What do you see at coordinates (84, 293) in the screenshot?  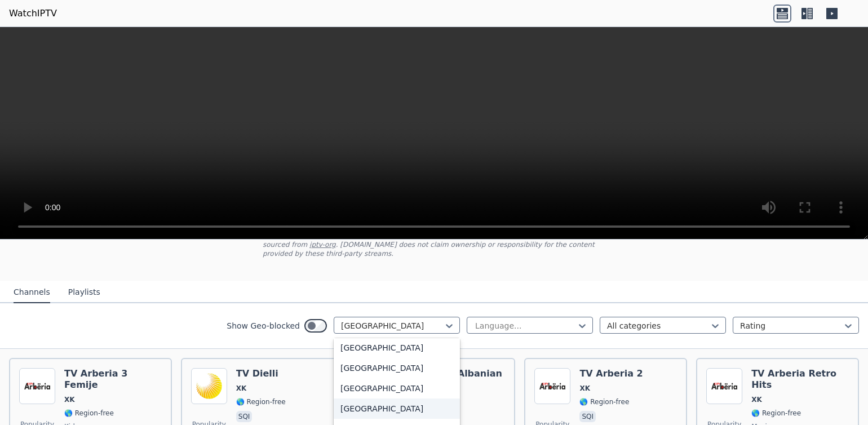 I see `button: Playlists` at bounding box center [84, 293].